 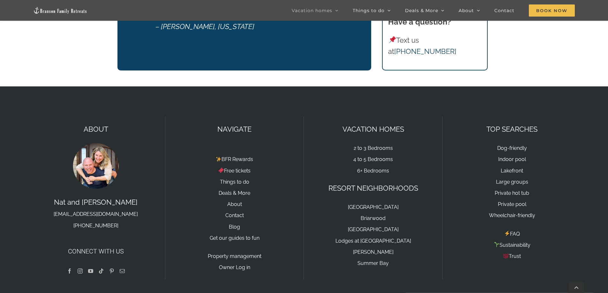 What do you see at coordinates (373, 159) in the screenshot?
I see `a: 4 to 5 Bedrooms` at bounding box center [373, 159].